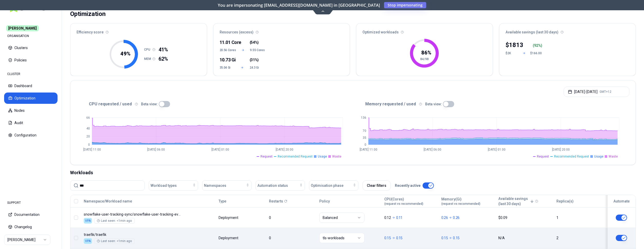  What do you see at coordinates (280, 186) in the screenshot?
I see `button: Automation status` at bounding box center [280, 186].